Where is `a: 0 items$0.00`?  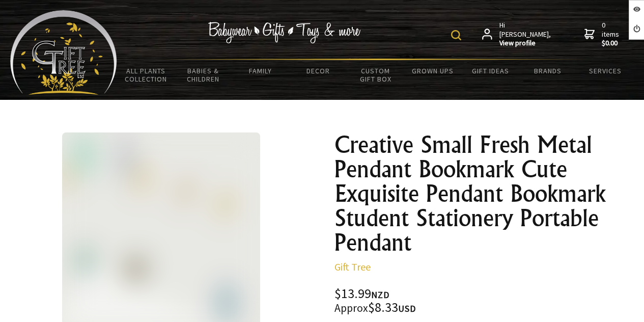
a: 0 items$0.00 is located at coordinates (603, 34).